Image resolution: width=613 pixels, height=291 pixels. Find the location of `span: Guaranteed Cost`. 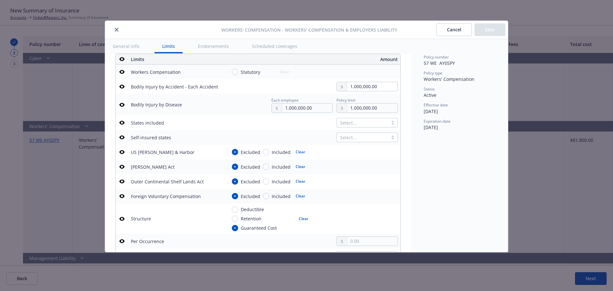

span: Guaranteed Cost is located at coordinates (258, 227).